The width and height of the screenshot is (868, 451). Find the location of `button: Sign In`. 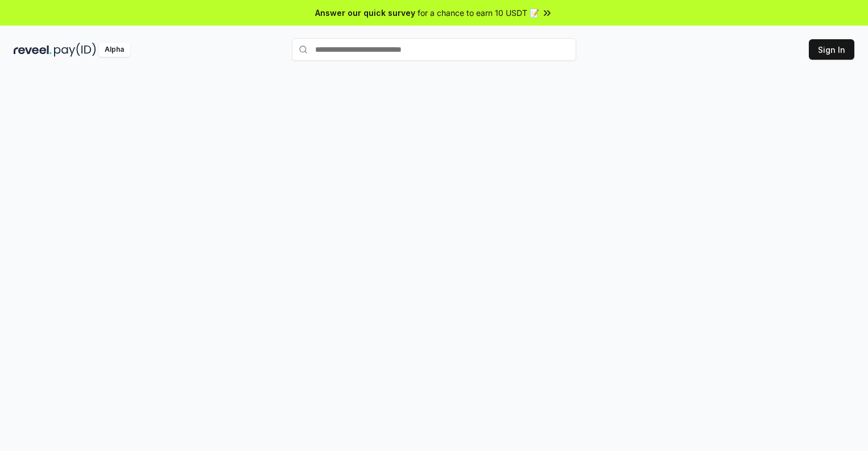

button: Sign In is located at coordinates (832, 50).